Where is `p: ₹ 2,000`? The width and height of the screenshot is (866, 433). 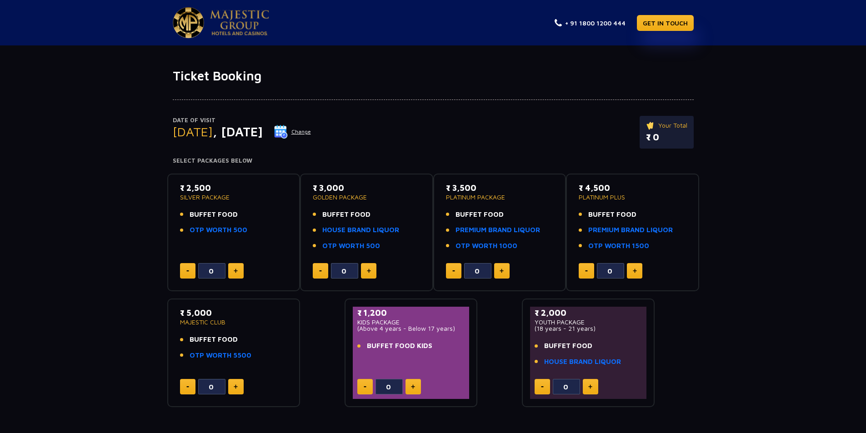
p: ₹ 2,000 is located at coordinates (589, 313).